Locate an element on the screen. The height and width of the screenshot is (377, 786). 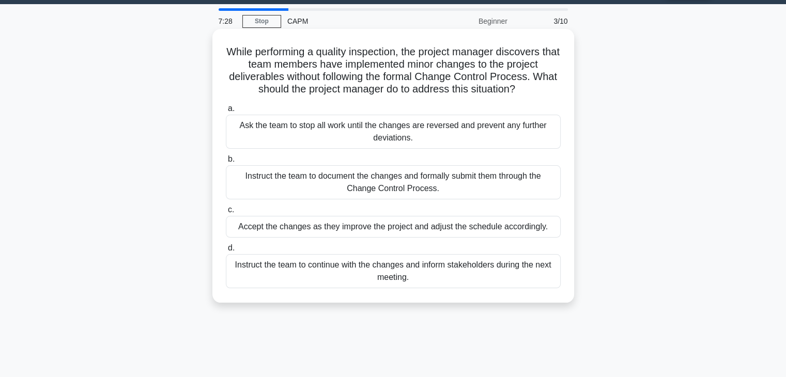
a: Stop is located at coordinates (261, 21).